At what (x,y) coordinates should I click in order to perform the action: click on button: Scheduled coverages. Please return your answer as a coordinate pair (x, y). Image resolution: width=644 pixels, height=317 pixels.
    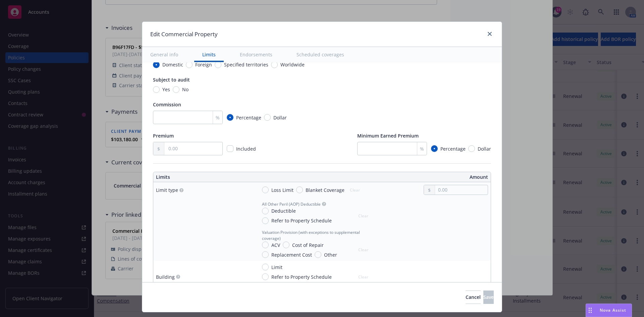
    Looking at the image, I should click on (320, 54).